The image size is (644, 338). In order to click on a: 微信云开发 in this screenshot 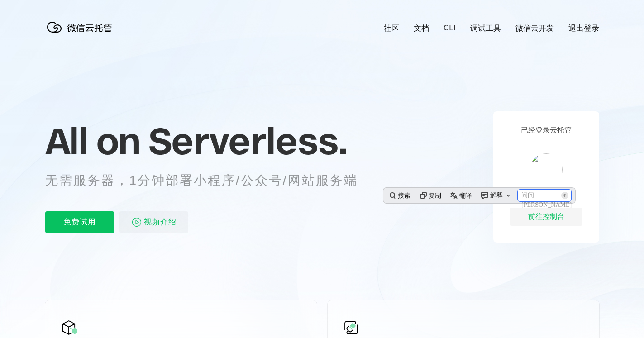, I will do `click(534, 28)`.